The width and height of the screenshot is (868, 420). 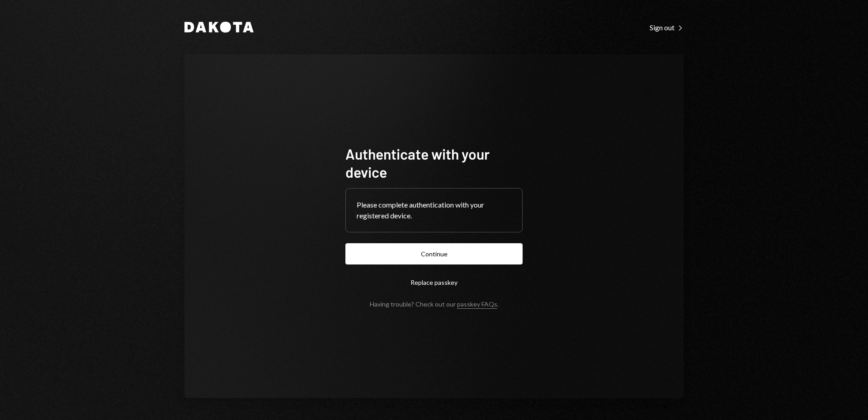 I want to click on button: Continue, so click(x=434, y=254).